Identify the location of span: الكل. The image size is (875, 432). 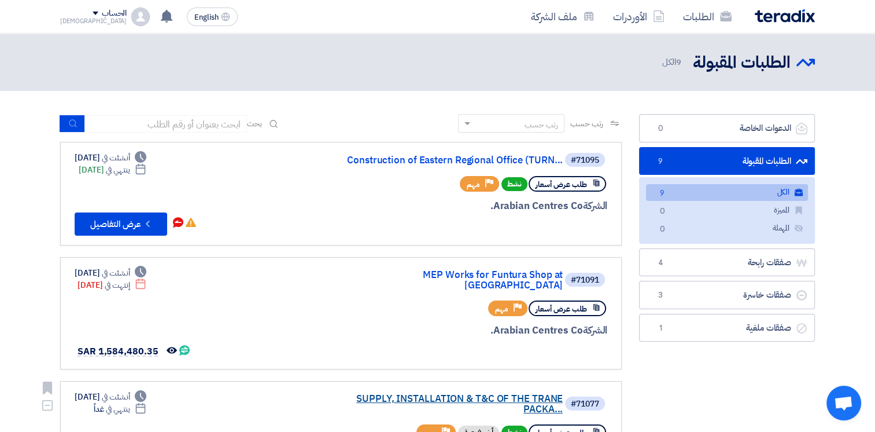
(673, 62).